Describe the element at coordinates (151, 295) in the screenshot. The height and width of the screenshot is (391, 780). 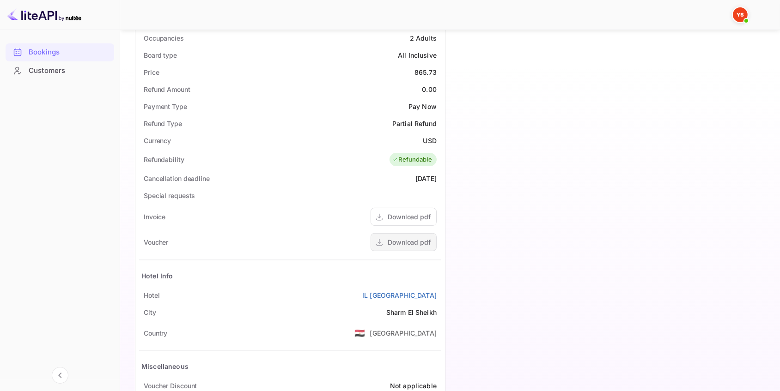
I see `div: Hotel` at that location.